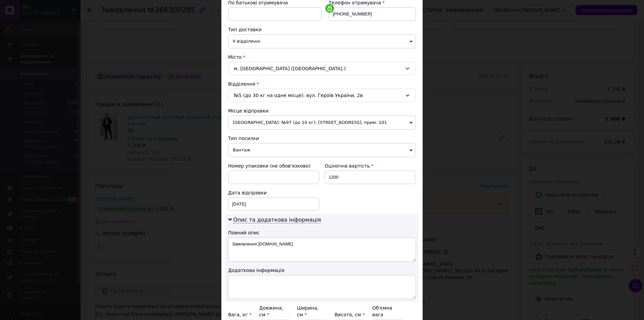  Describe the element at coordinates (274, 166) in the screenshot. I see `div: Номер упаковки (не обов'язково)` at that location.